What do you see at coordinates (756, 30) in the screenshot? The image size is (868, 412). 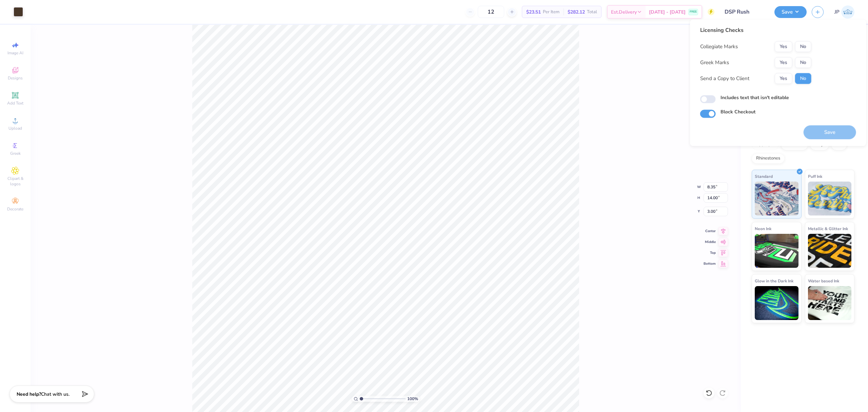 I see `div: Licensing Checks` at bounding box center [756, 30].